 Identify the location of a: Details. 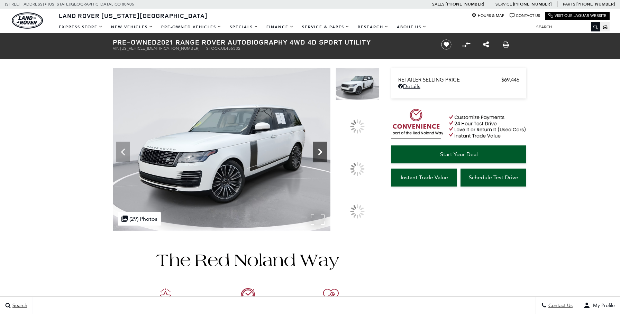
(459, 86).